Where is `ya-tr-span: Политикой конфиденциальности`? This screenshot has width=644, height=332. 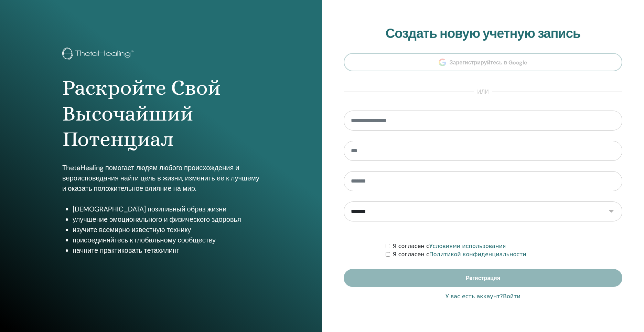 ya-tr-span: Политикой конфиденциальности is located at coordinates (478, 254).